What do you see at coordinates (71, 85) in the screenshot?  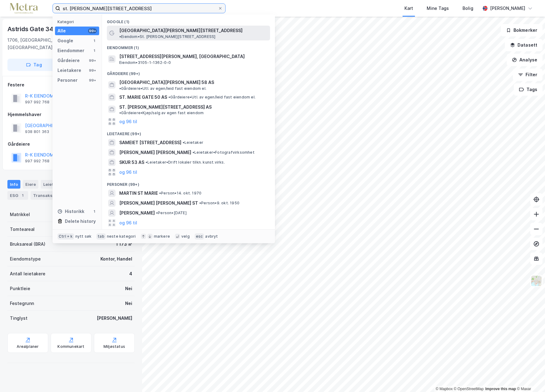 I see `div: Festere` at bounding box center [71, 85].